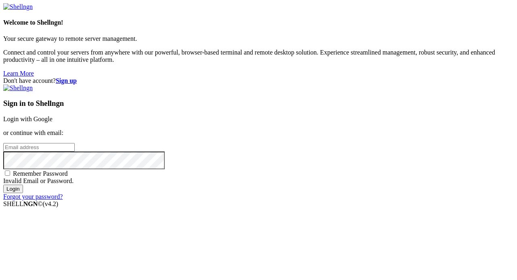 The image size is (517, 280). What do you see at coordinates (258, 133) in the screenshot?
I see `p: or continue with email:` at bounding box center [258, 133].